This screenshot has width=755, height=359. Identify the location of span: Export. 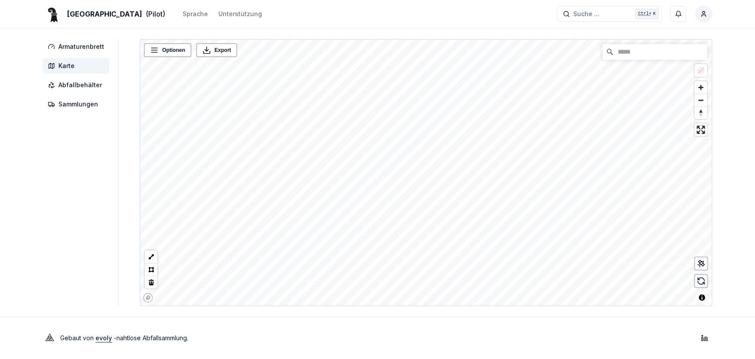
(223, 50).